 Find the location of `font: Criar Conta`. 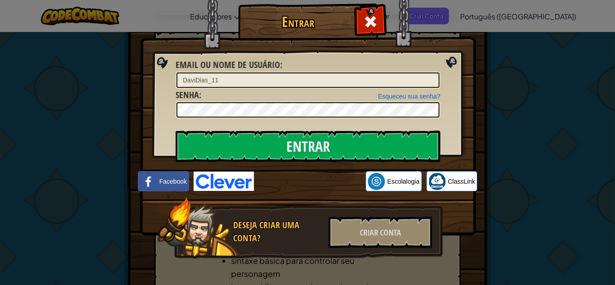

font: Criar Conta is located at coordinates (381, 232).